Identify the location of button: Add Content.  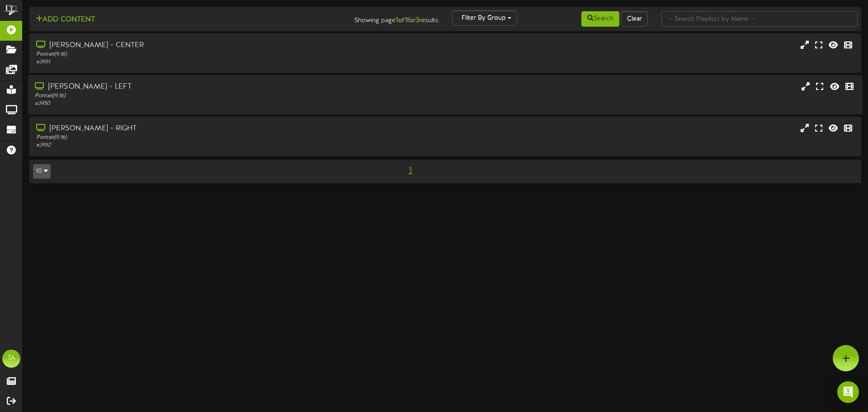
(65, 19).